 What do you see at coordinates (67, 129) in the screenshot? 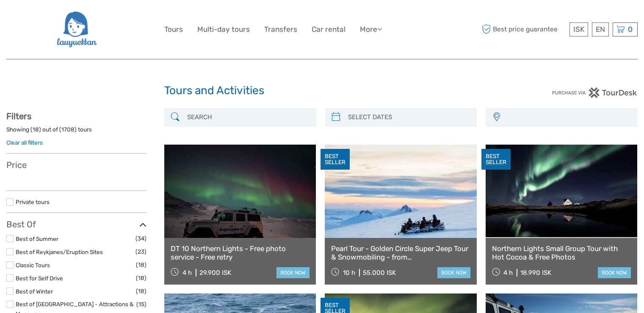
I see `label: 1708` at bounding box center [67, 129].